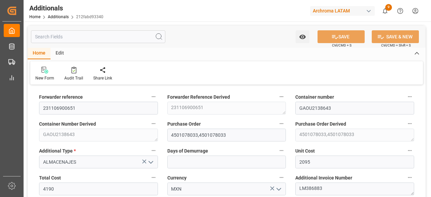 This screenshot has width=431, height=197. I want to click on button: Total Cost, so click(154, 178).